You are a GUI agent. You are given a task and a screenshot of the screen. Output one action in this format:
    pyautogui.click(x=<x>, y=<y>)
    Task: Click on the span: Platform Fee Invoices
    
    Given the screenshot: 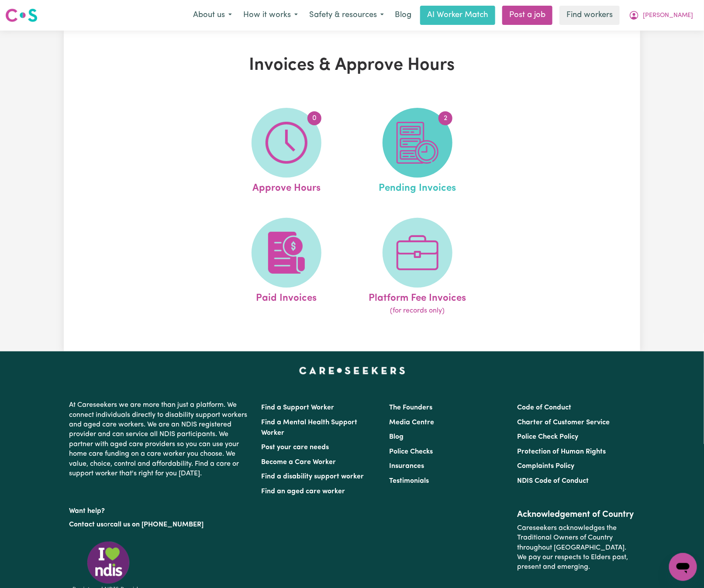 What is the action you would take?
    pyautogui.click(x=417, y=297)
    